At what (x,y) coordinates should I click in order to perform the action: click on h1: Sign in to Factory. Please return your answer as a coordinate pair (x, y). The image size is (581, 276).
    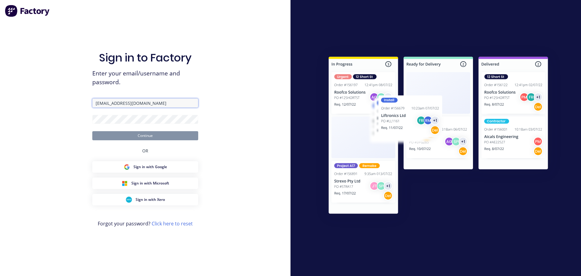
    Looking at the image, I should click on (145, 57).